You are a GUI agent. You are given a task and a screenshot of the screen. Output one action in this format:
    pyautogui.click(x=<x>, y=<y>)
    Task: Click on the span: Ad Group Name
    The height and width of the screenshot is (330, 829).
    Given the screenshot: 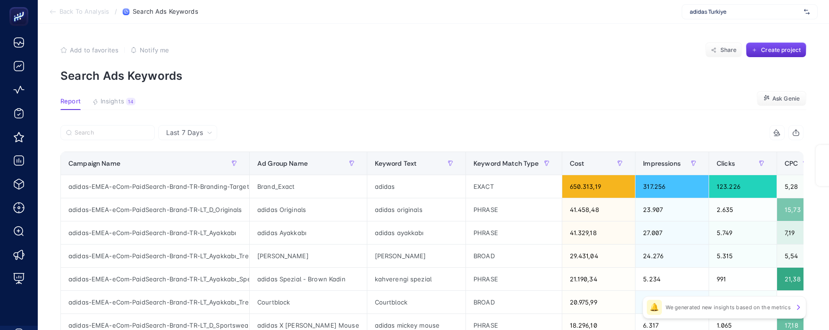 What is the action you would take?
    pyautogui.click(x=282, y=163)
    